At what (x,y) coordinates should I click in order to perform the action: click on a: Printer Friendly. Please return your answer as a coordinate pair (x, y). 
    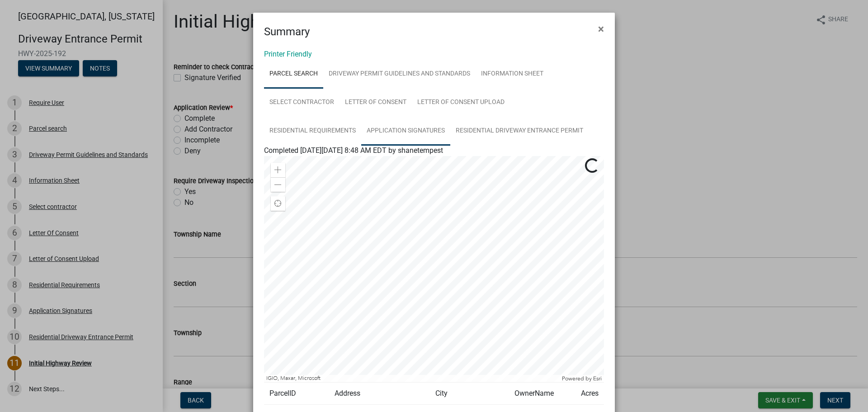
    Looking at the image, I should click on (288, 54).